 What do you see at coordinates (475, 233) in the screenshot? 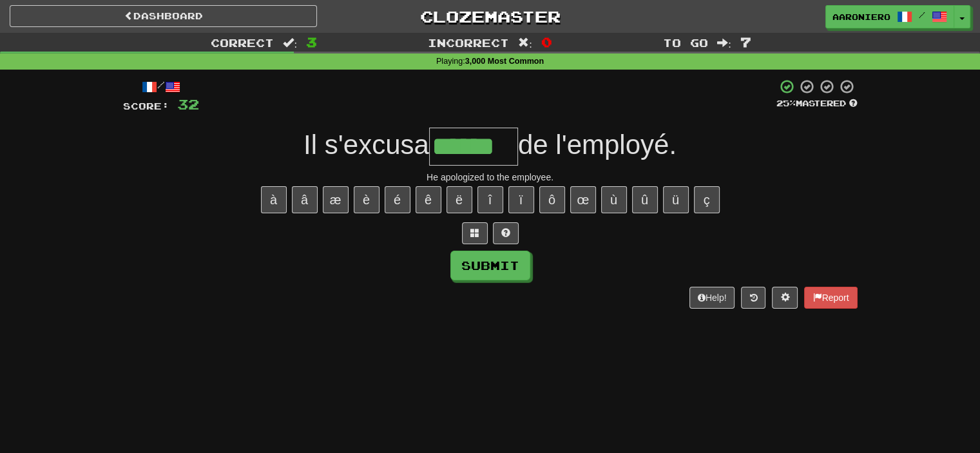
I see `button: Switch sentence to multiple choice alt+p` at bounding box center [475, 233].